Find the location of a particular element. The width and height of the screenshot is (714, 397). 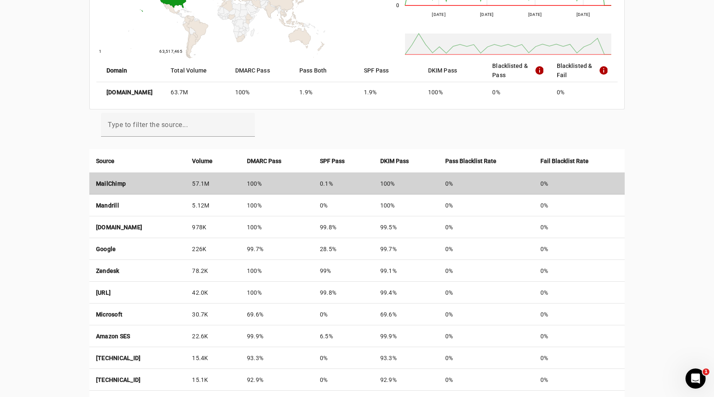

mat-cell: 1.9% is located at coordinates (324, 92).